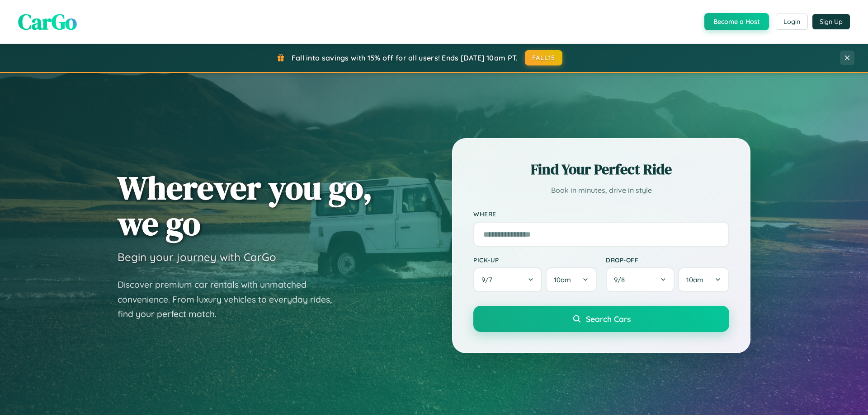  What do you see at coordinates (608, 319) in the screenshot?
I see `span: Search Cars` at bounding box center [608, 319].